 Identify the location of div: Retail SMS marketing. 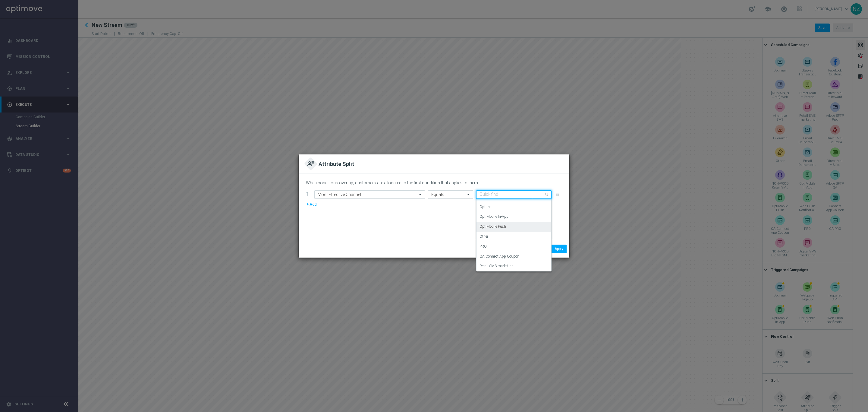
(514, 266).